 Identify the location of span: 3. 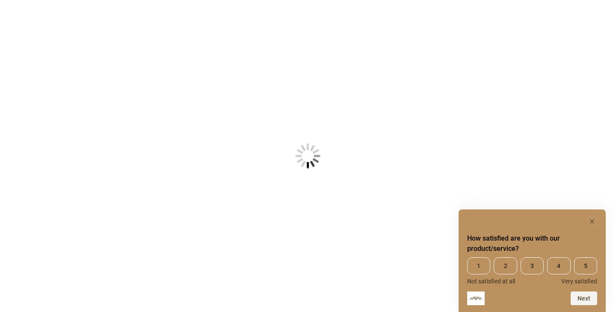
(532, 266).